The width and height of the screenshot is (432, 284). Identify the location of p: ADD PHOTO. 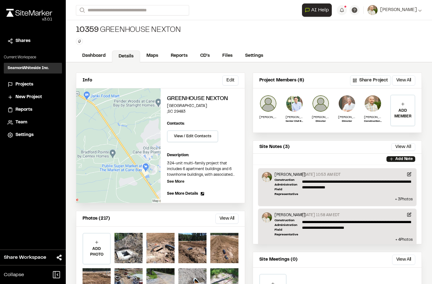
(96, 252).